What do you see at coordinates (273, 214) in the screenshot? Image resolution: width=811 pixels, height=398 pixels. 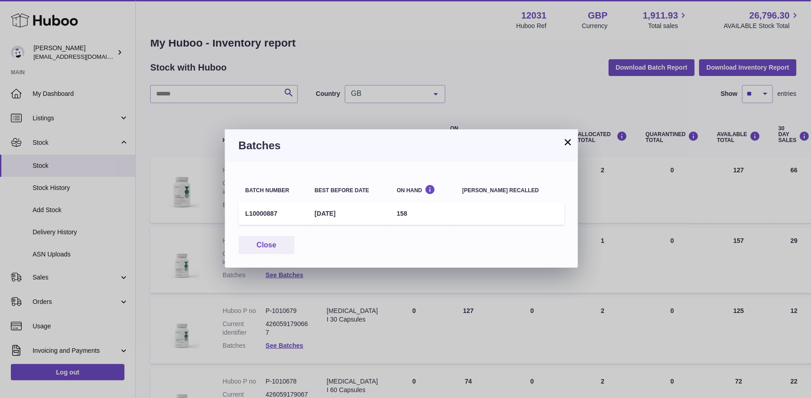 I see `td: L10000887` at bounding box center [273, 214].